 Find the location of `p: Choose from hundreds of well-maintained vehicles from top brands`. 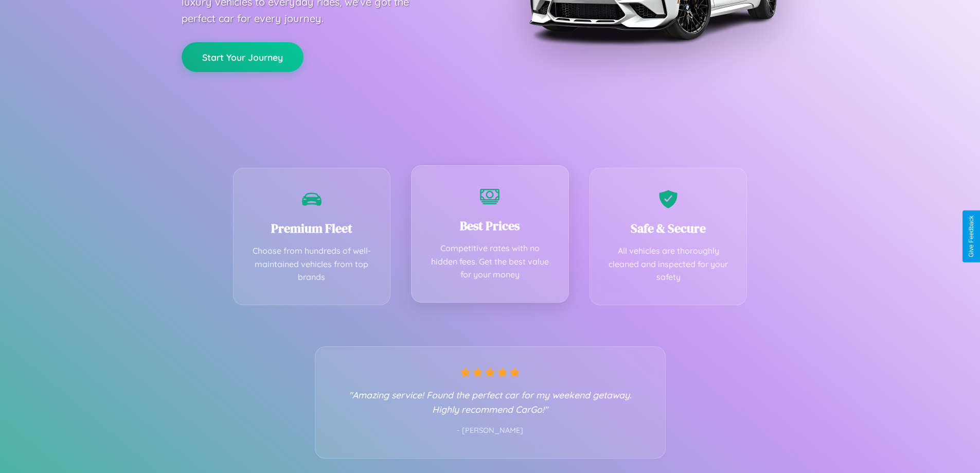

p: Choose from hundreds of well-maintained vehicles from top brands is located at coordinates (311, 264).